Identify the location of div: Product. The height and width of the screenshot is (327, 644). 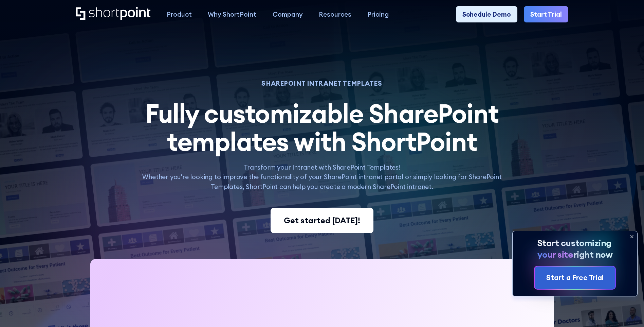
(179, 14).